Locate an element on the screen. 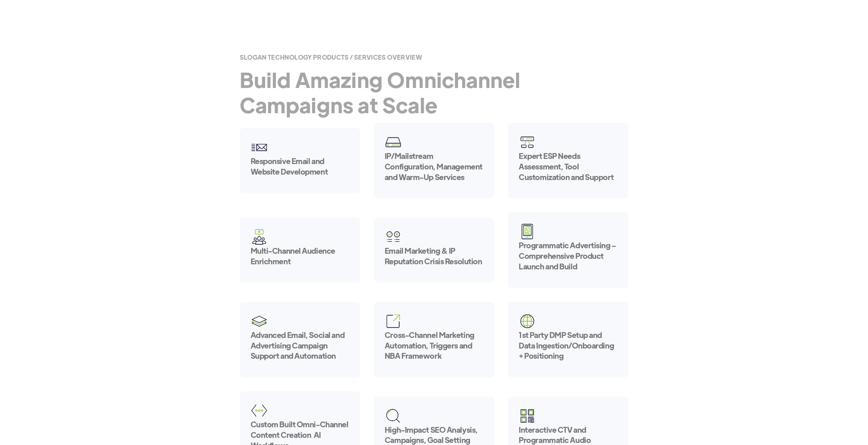  h1: Build Amazing Omnichannel Campaigns at Scale is located at coordinates (434, 92).